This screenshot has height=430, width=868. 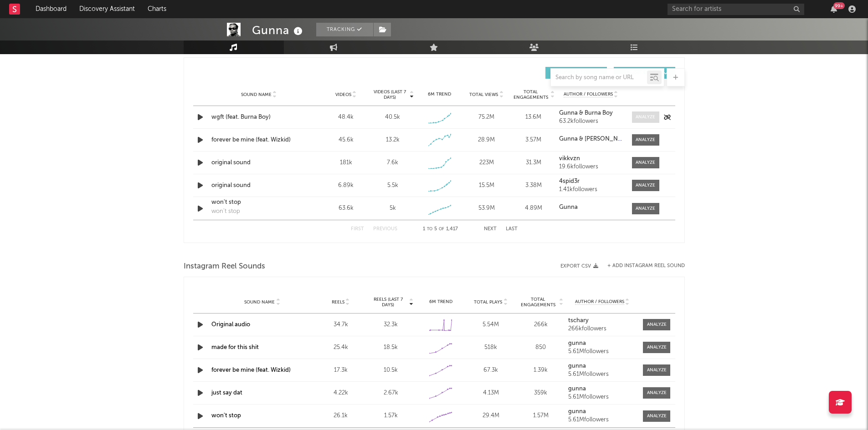 I want to click on div: 26.1k, so click(x=341, y=416).